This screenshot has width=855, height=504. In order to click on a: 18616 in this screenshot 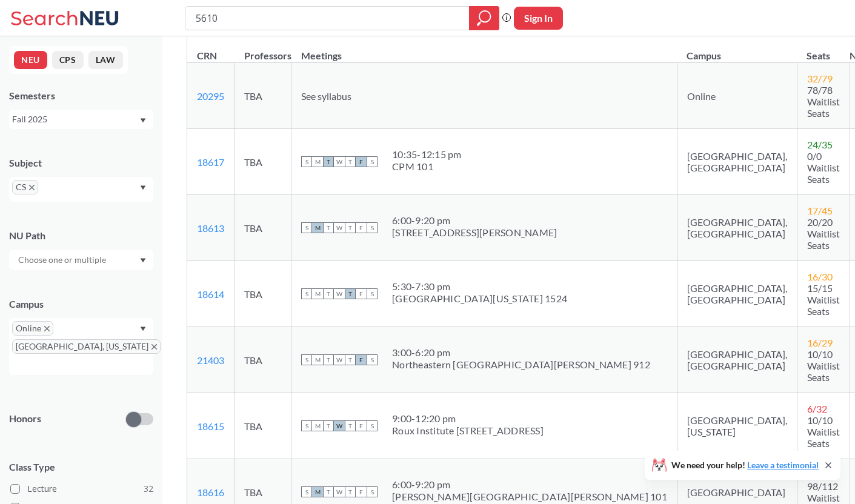, I will do `click(210, 492)`.